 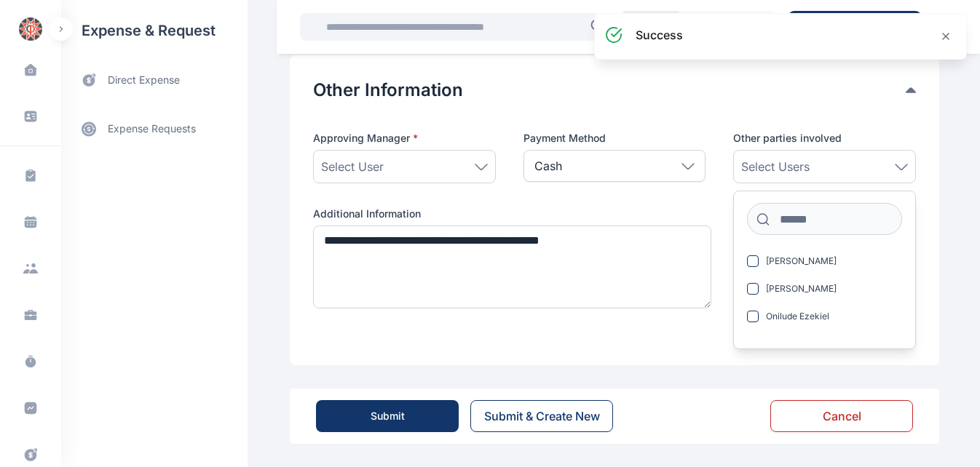 I want to click on label: Additional Information, so click(x=509, y=214).